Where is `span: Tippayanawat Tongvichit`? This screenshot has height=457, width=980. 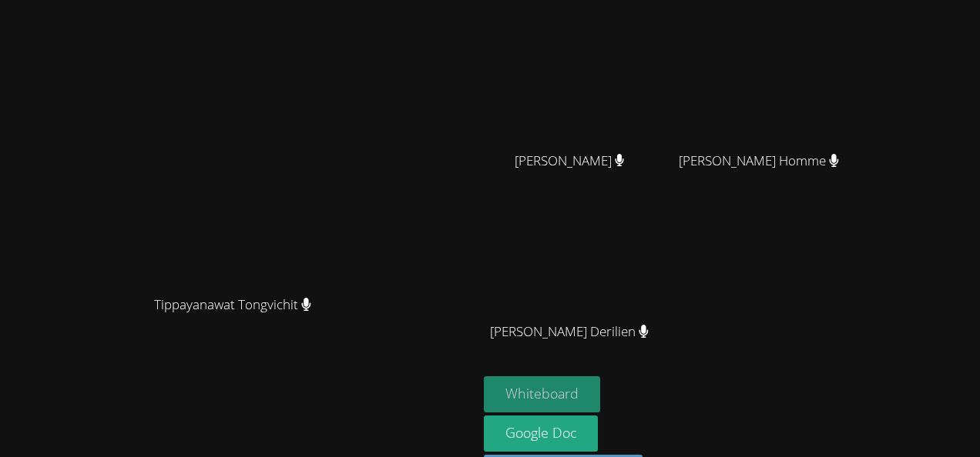
span: Tippayanawat Tongvichit is located at coordinates (233, 304).